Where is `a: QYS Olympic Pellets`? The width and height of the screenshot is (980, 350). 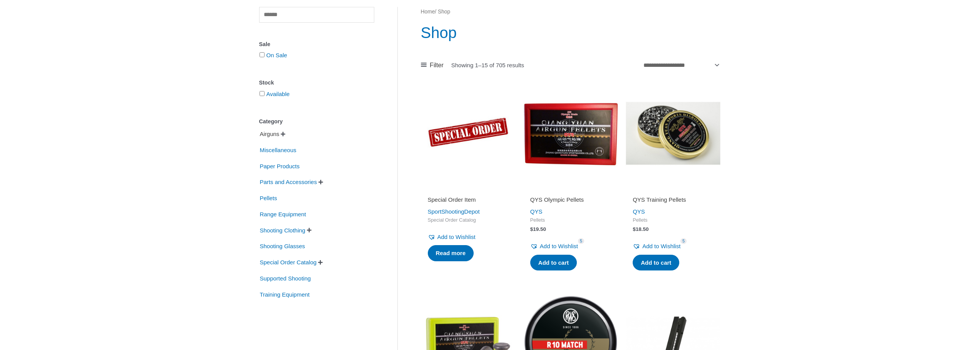
a: QYS Olympic Pellets is located at coordinates (571, 201).